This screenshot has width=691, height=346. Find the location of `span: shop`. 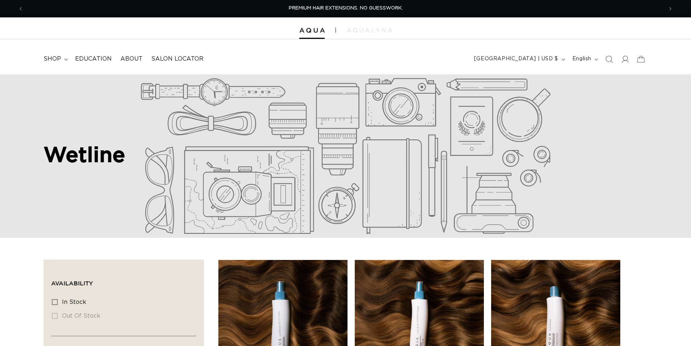

span: shop is located at coordinates (52, 59).